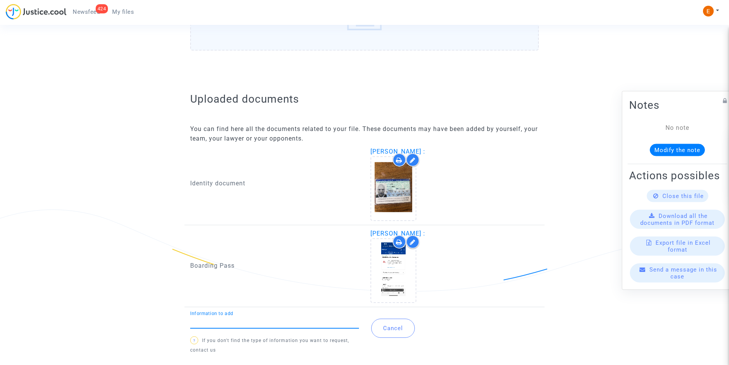 The height and width of the screenshot is (365, 729). I want to click on span: Send a message in this case, so click(683, 273).